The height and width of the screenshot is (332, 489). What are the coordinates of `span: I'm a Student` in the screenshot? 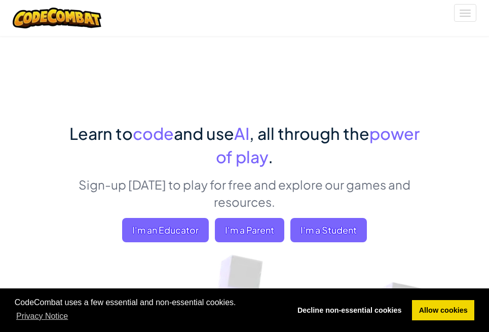 It's located at (328, 230).